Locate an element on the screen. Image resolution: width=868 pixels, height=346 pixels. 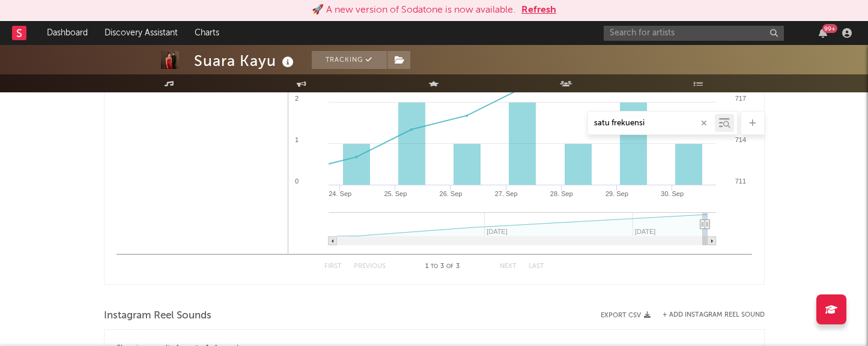
div: 1 3 3 is located at coordinates (442, 267).